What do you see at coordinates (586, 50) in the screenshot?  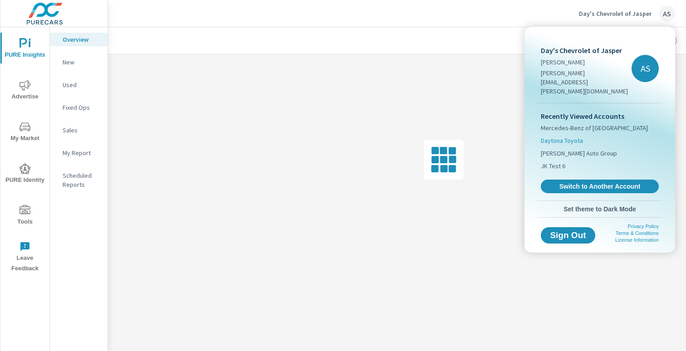 I see `p: Day's Chevrolet of Jasper` at bounding box center [586, 50].